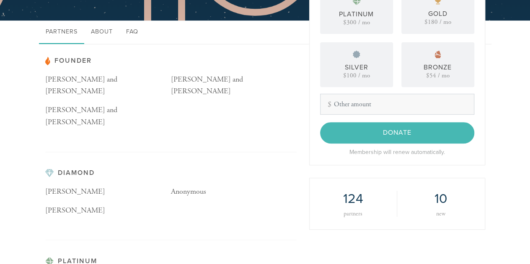 Image resolution: width=530 pixels, height=264 pixels. What do you see at coordinates (171, 61) in the screenshot?
I see `h3: Founder` at bounding box center [171, 61].